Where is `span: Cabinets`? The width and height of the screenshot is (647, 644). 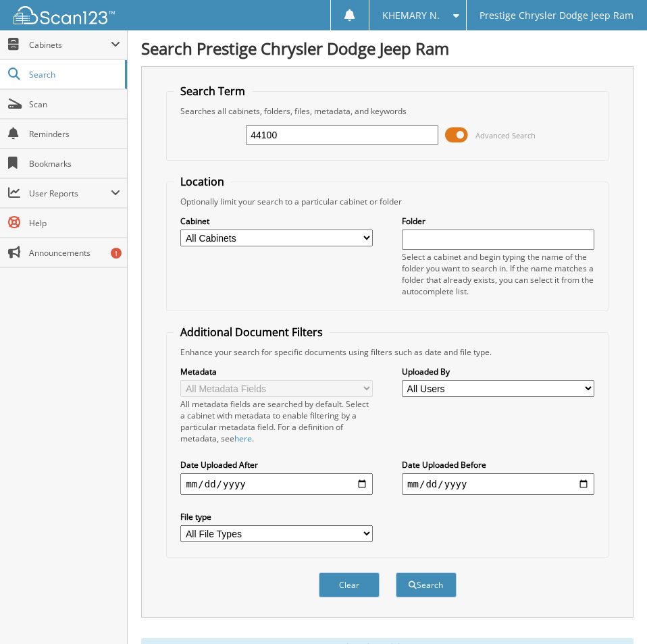 span: Cabinets is located at coordinates (69, 44).